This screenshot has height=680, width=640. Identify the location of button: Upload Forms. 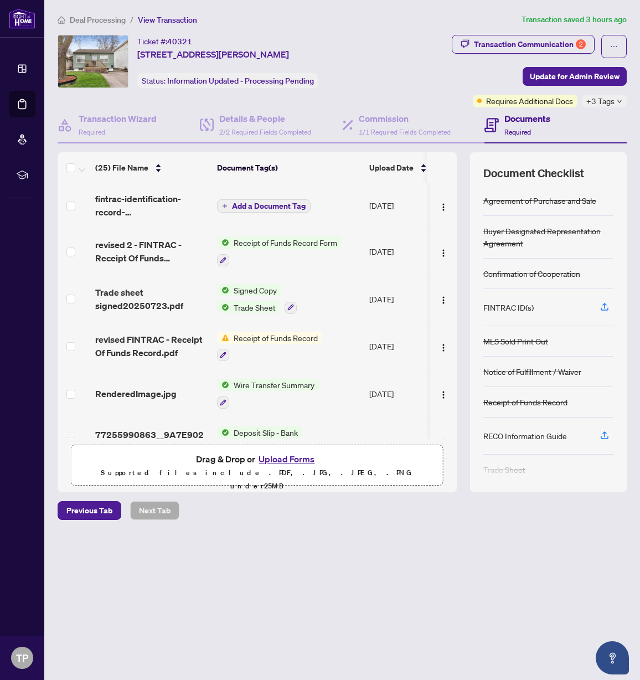
(286, 459).